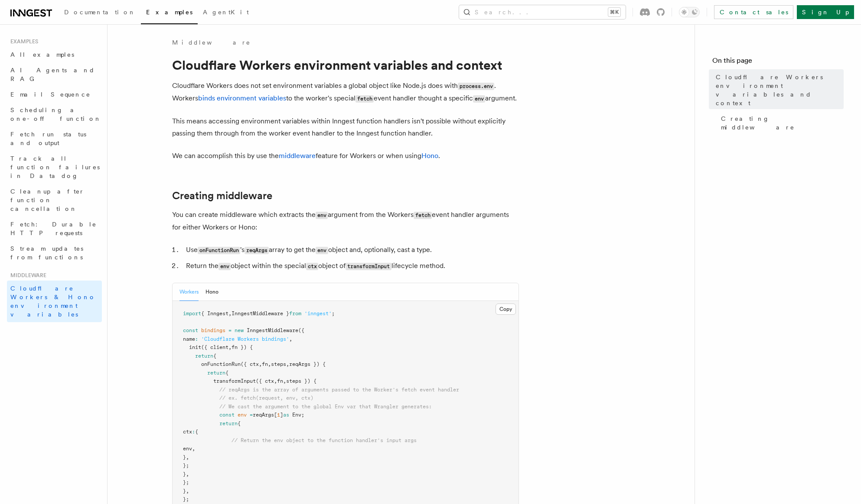  What do you see at coordinates (506, 309) in the screenshot?
I see `button: Copy` at bounding box center [506, 309].